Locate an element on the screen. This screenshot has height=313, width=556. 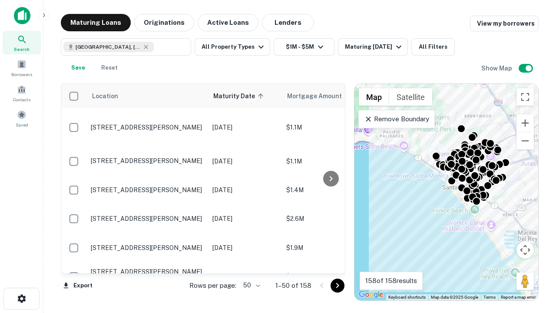
th: Mortgage Amount is located at coordinates (330, 96).